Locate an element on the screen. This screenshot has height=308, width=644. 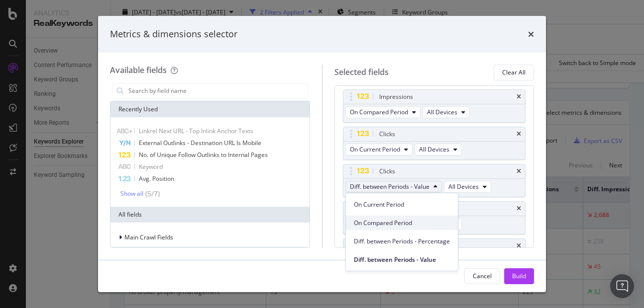
span: Linkrel Next URL - Top Inlink Anchor Texts is located at coordinates (196, 131).